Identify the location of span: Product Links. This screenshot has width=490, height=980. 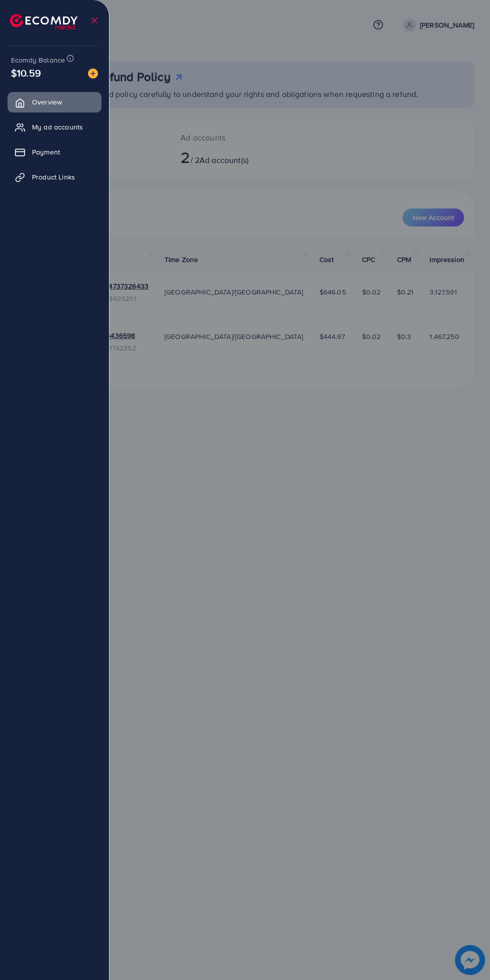
(54, 177).